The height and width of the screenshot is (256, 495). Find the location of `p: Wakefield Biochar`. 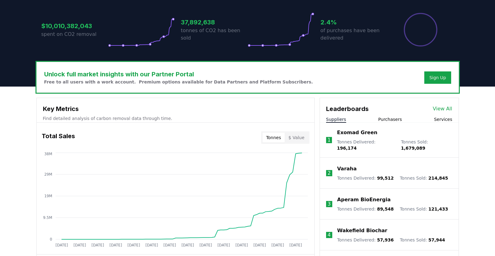

p: Wakefield Biochar is located at coordinates (363, 231).